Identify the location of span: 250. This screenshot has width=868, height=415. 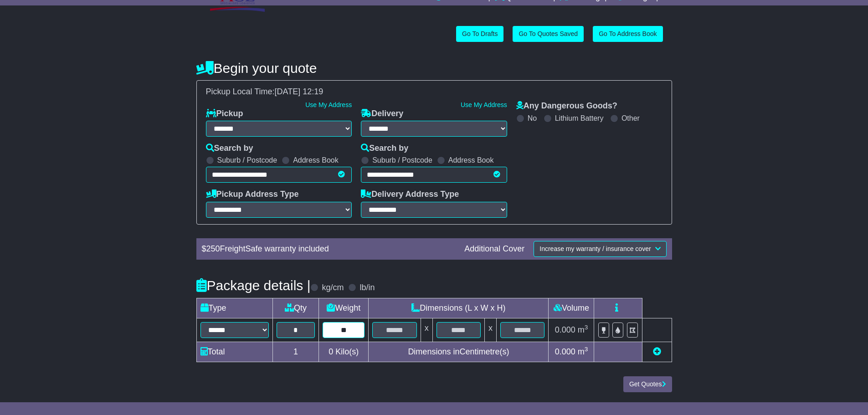
(213, 249).